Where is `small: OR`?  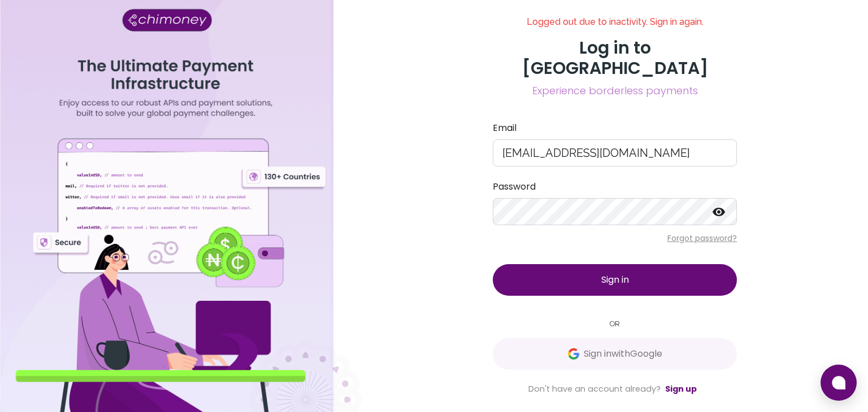 small: OR is located at coordinates (615, 323).